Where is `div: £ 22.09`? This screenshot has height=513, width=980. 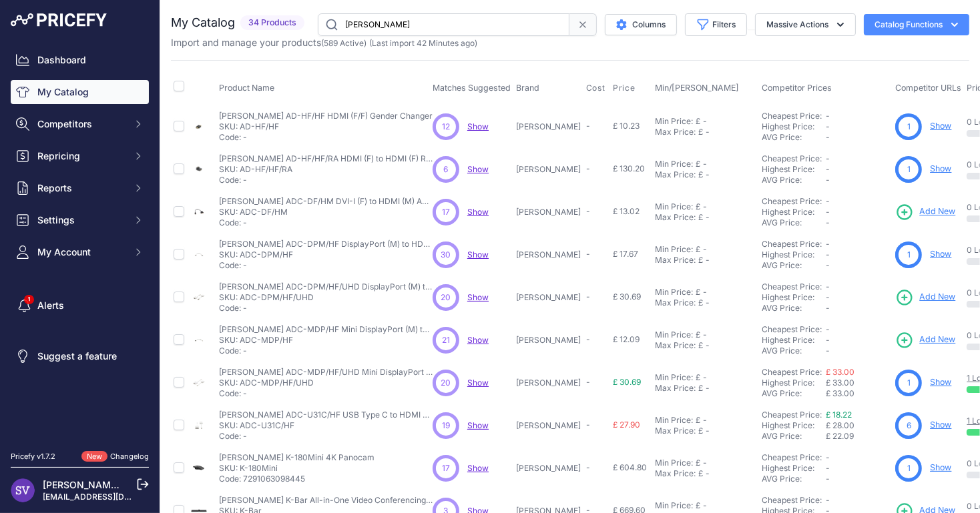
div: £ 22.09 is located at coordinates (858, 437).